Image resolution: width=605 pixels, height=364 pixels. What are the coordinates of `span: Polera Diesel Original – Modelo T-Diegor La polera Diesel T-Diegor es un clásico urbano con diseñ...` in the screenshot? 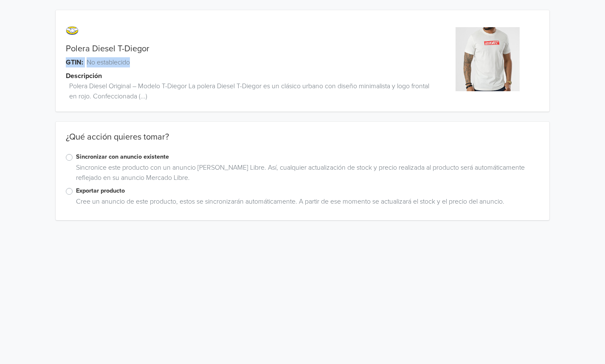 It's located at (252, 91).